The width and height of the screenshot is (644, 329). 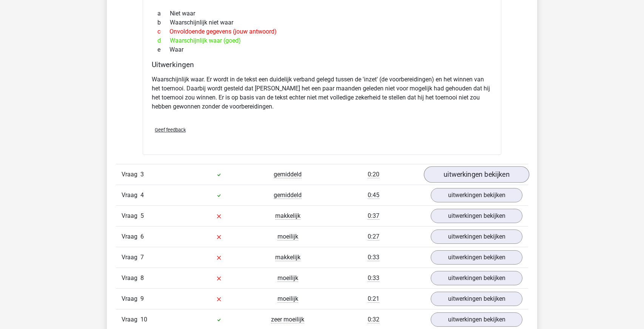 What do you see at coordinates (322, 65) in the screenshot?
I see `h4: Uitwerkingen` at bounding box center [322, 65].